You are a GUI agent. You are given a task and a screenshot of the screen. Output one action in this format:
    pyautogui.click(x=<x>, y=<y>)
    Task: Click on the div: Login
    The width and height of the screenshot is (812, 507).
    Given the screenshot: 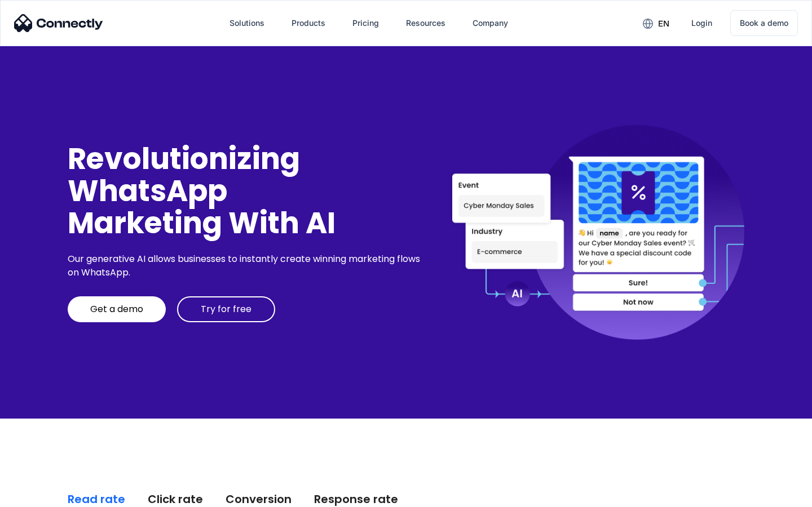 What is the action you would take?
    pyautogui.click(x=701, y=23)
    